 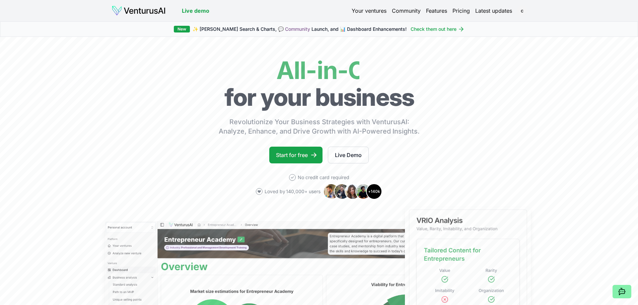 I want to click on span: c, so click(x=522, y=11).